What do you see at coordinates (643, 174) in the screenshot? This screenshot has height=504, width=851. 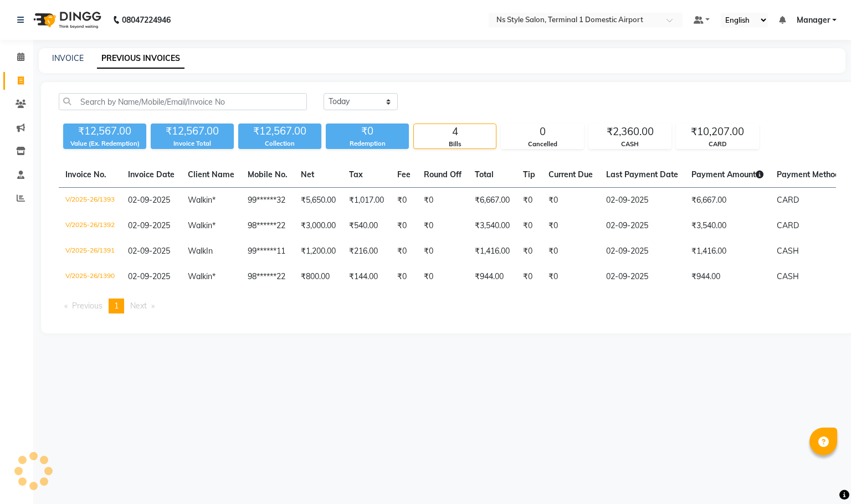 I see `span: Last Payment Date` at bounding box center [643, 174].